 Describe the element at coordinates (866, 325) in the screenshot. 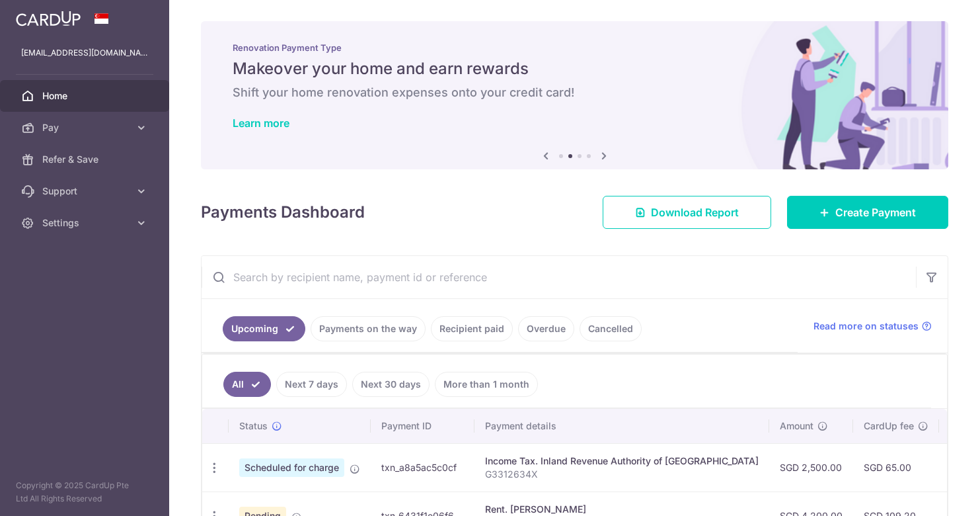

I see `span: Read more on statuses` at that location.